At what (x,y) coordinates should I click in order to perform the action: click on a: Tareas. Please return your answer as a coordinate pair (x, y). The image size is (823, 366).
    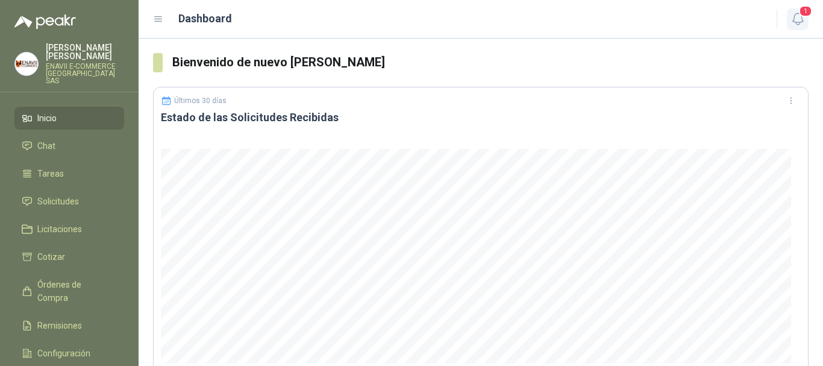
    Looking at the image, I should click on (69, 173).